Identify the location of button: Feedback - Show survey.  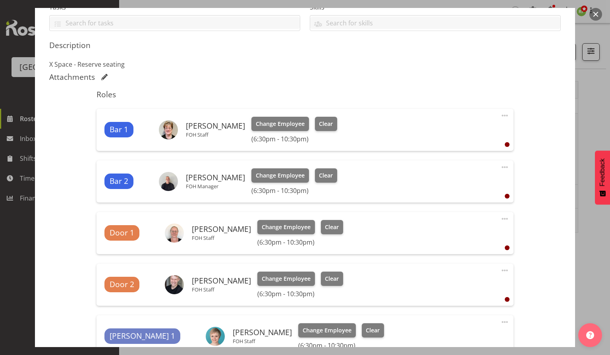
(602, 178).